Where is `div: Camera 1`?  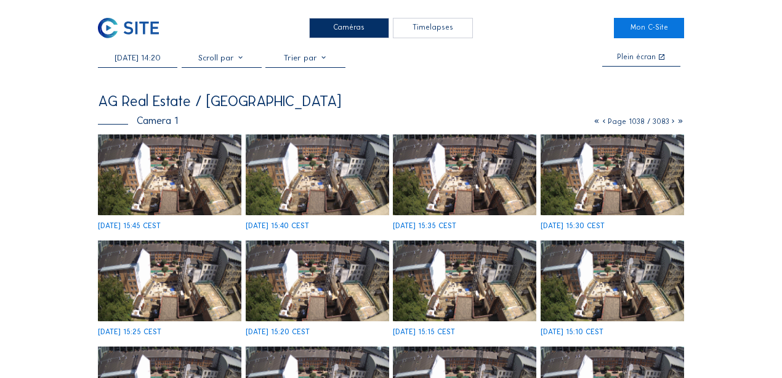
div: Camera 1 is located at coordinates (138, 120).